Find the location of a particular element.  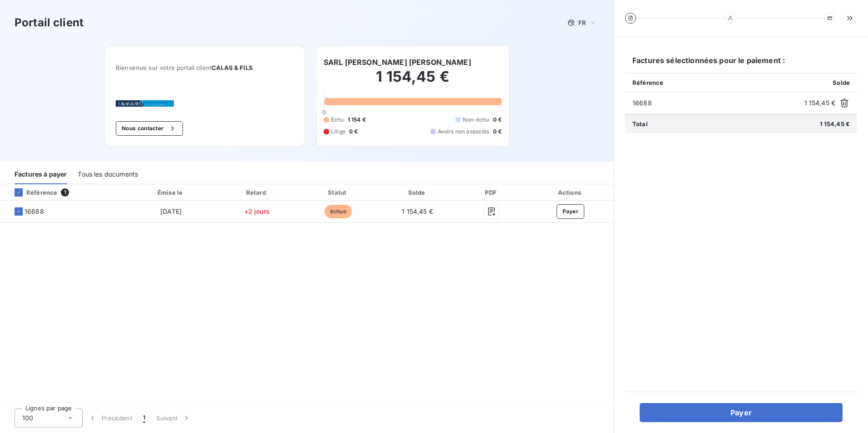

h3: Portail client is located at coordinates (49, 22).